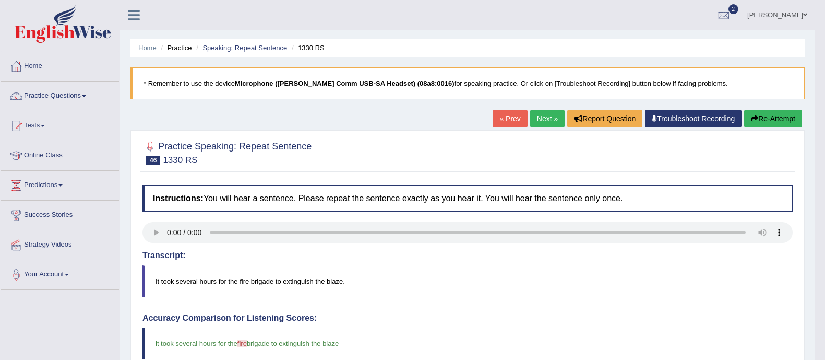  Describe the element at coordinates (180, 160) in the screenshot. I see `small: 1330 RS` at that location.